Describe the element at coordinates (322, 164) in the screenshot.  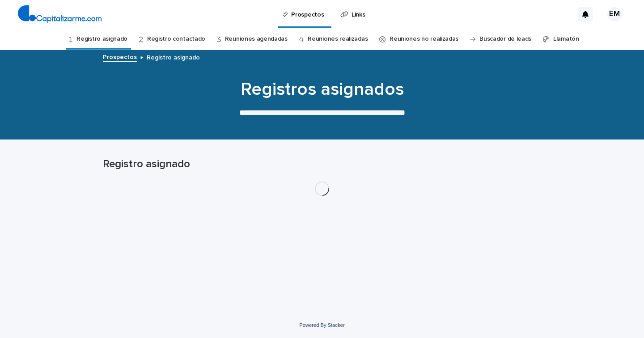
I see `h1: Registro asignado` at that location.